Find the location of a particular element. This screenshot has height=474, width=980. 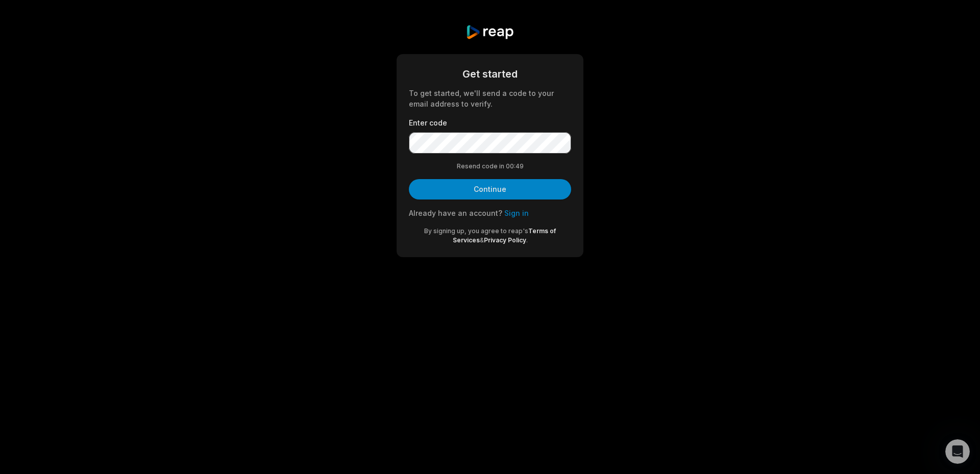

img: reap is located at coordinates (490, 32).